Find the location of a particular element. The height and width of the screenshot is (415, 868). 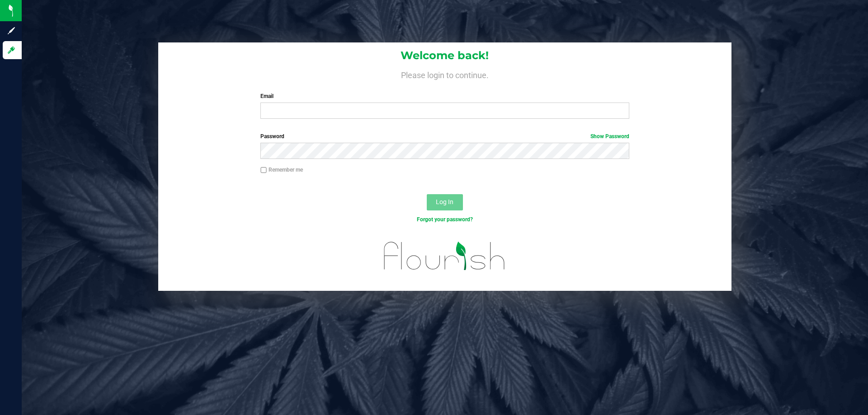

span: Log In is located at coordinates (444, 202).